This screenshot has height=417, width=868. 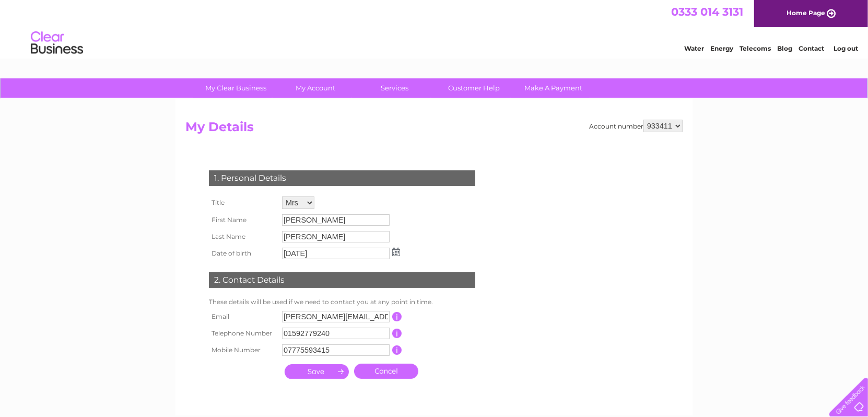 What do you see at coordinates (708, 12) in the screenshot?
I see `span: 0333 014 3131` at bounding box center [708, 12].